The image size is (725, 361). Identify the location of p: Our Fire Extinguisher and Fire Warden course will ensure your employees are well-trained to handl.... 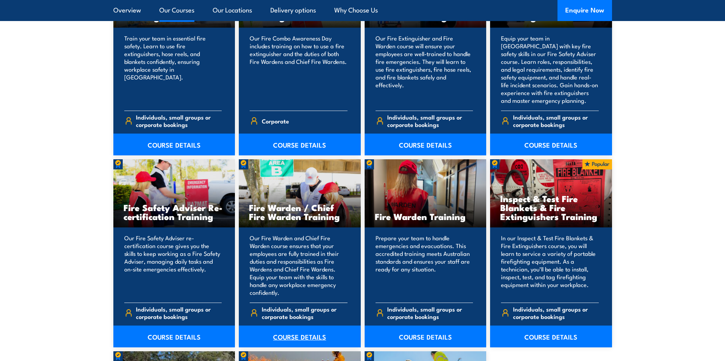
(424, 69).